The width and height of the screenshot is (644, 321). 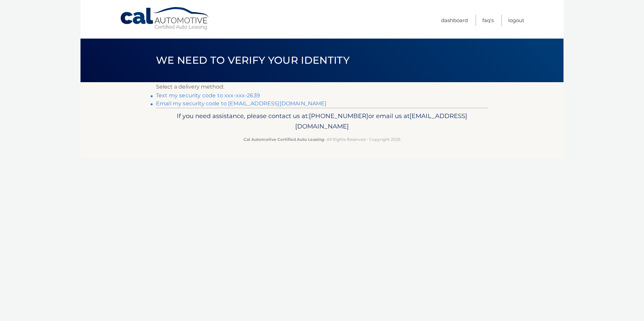 What do you see at coordinates (208, 95) in the screenshot?
I see `a: Text my security code to xxx-xxx-2639` at bounding box center [208, 95].